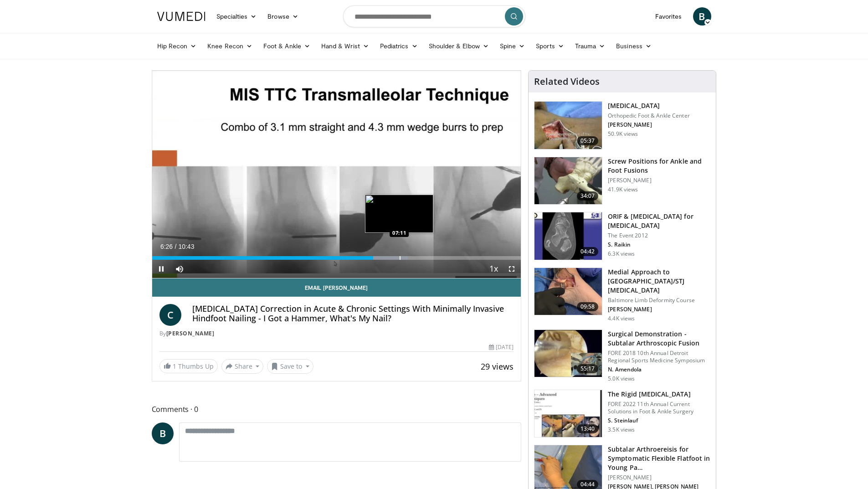  Describe the element at coordinates (497, 366) in the screenshot. I see `span: 29 views` at that location.